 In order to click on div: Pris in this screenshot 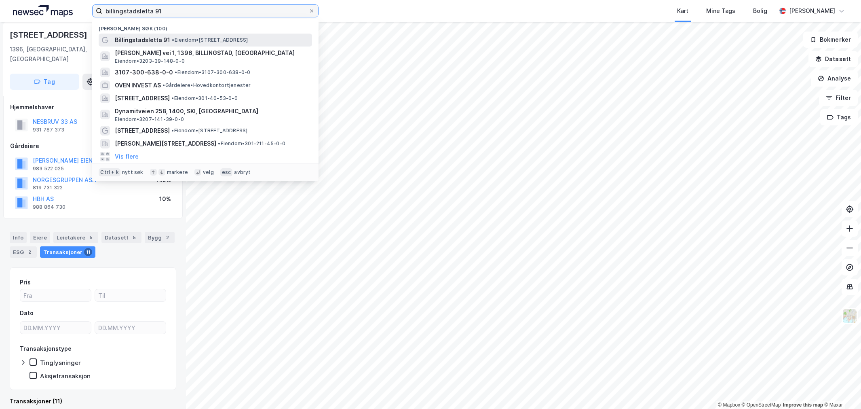, I will do `click(25, 282)`.